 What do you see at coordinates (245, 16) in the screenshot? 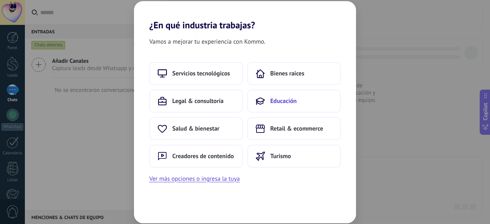
I see `h2: ¿En qué industria trabajas?` at bounding box center [245, 16].